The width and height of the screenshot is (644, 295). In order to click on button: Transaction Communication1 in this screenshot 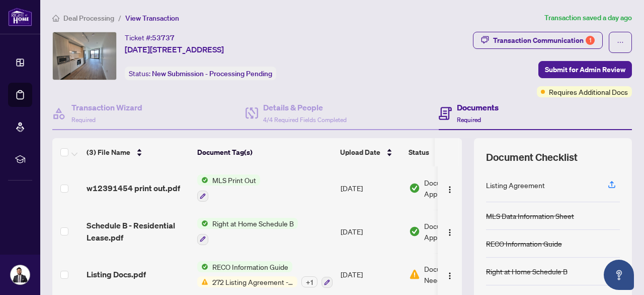, I will do `click(538, 40)`.